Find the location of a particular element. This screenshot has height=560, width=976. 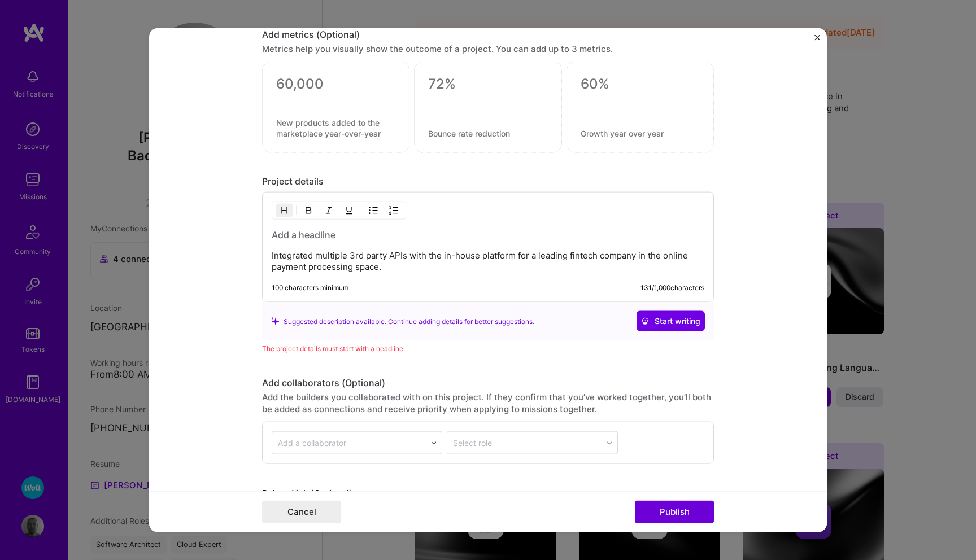

div: The project details must start with a headline is located at coordinates (488, 348).